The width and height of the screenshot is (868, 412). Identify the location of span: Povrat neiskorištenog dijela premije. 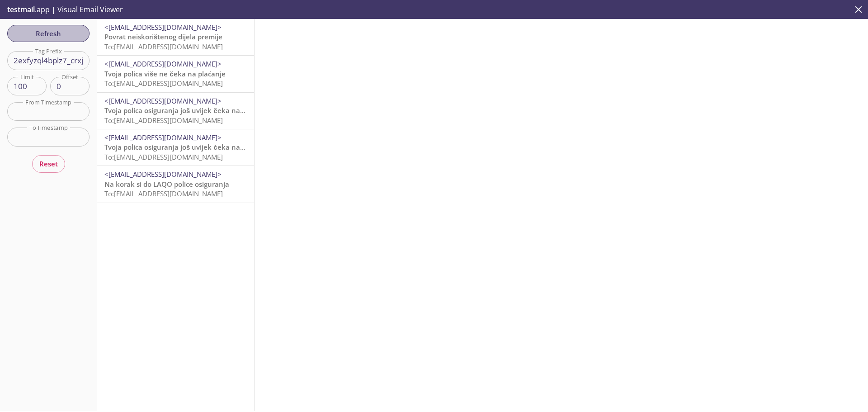
(163, 37).